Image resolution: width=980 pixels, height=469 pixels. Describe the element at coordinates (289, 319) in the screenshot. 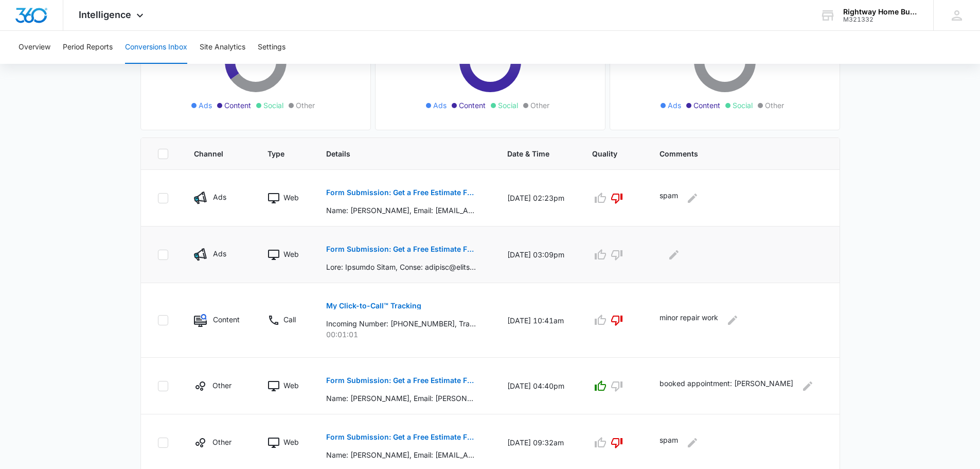

I see `p: Call` at that location.